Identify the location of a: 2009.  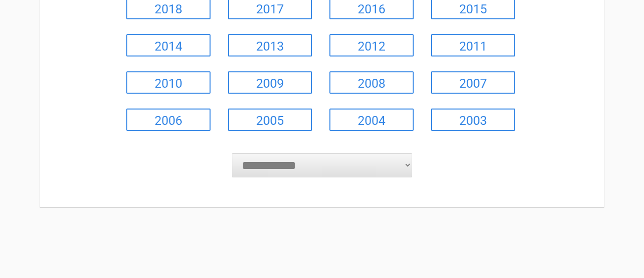
(270, 82).